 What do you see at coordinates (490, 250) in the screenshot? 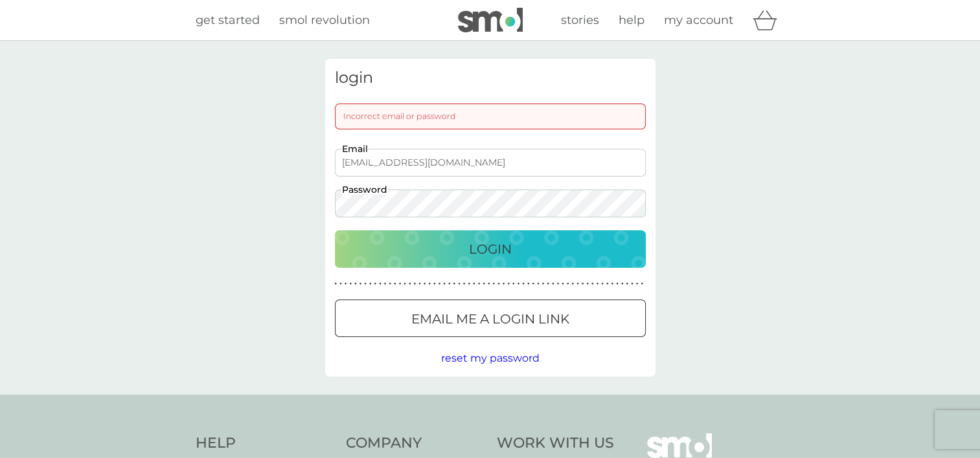
I see `p: Login` at bounding box center [490, 250].